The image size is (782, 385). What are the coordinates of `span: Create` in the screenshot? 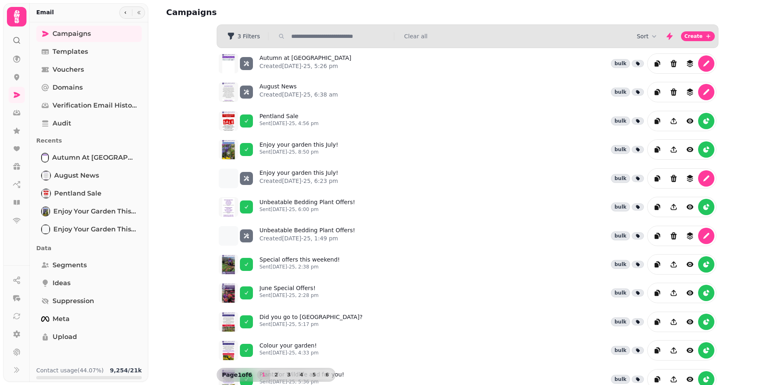 It's located at (693, 36).